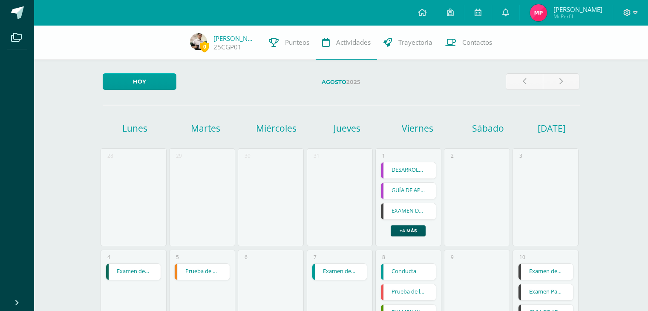  What do you see at coordinates (248, 156) in the screenshot?
I see `div: 30` at bounding box center [248, 156].